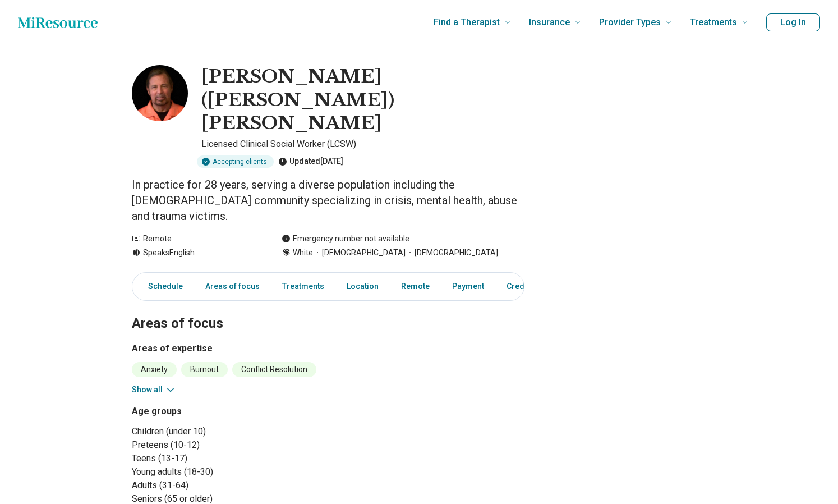 This screenshot has height=504, width=838. What do you see at coordinates (162, 286) in the screenshot?
I see `a: Schedule` at bounding box center [162, 286].